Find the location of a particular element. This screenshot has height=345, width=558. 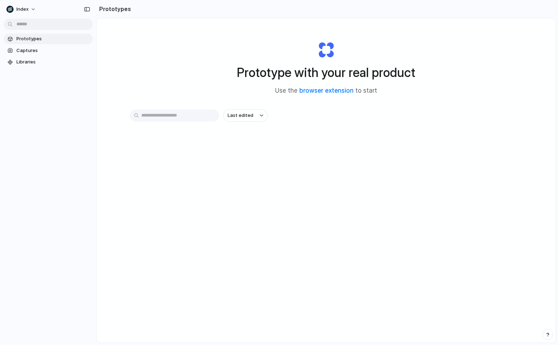

h1: Prototype with your real product is located at coordinates (326, 72).